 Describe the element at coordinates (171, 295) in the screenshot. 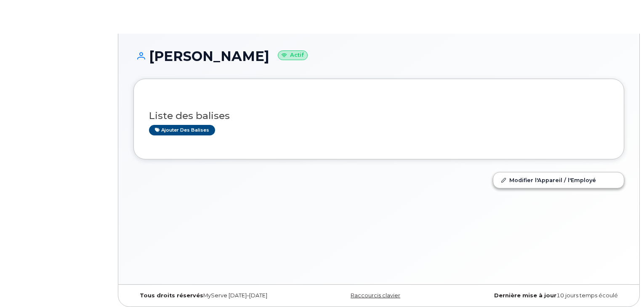

I see `strong: Tous droits réservés` at that location.